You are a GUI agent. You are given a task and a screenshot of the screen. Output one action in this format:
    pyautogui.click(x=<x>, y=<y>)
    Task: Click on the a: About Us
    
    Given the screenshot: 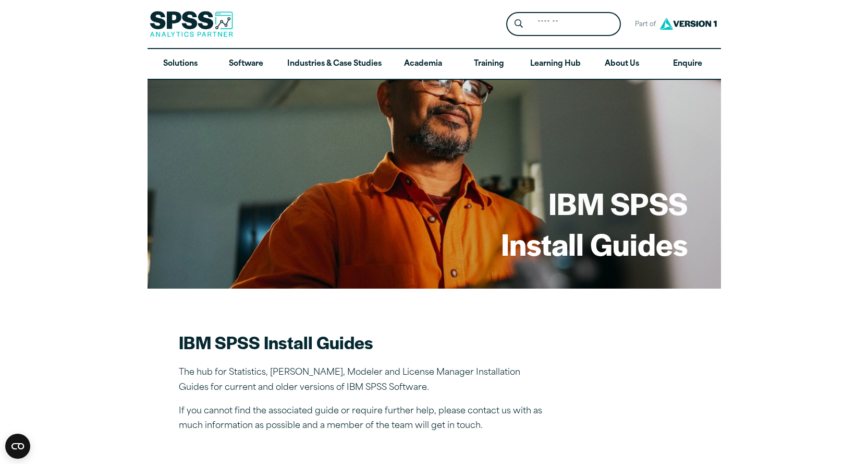 What is the action you would take?
    pyautogui.click(x=622, y=64)
    